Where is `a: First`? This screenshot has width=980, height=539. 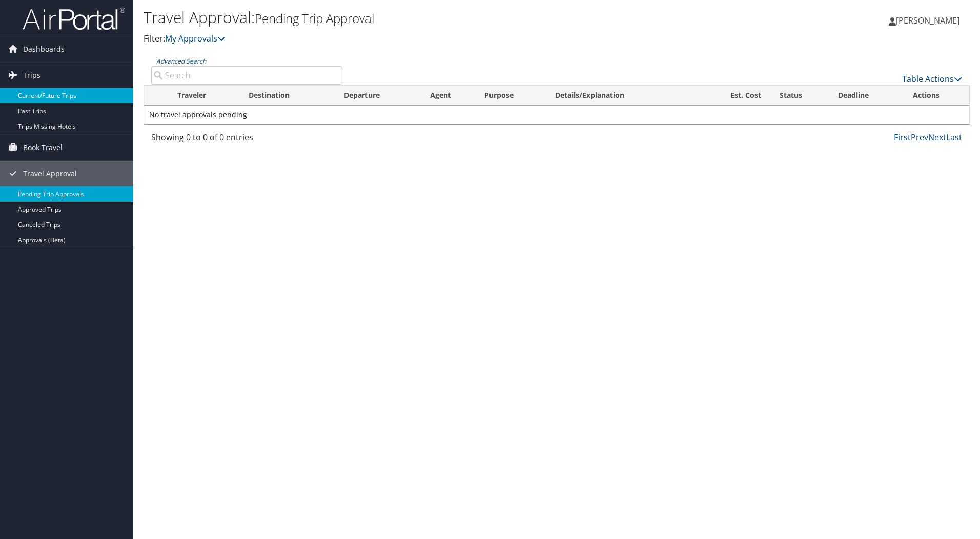
a: First is located at coordinates (902, 137).